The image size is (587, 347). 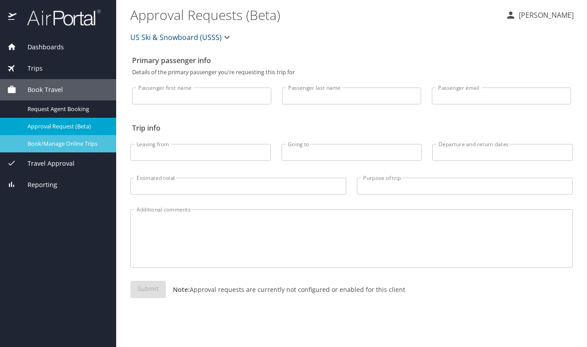 I want to click on strong: Note:, so click(x=181, y=289).